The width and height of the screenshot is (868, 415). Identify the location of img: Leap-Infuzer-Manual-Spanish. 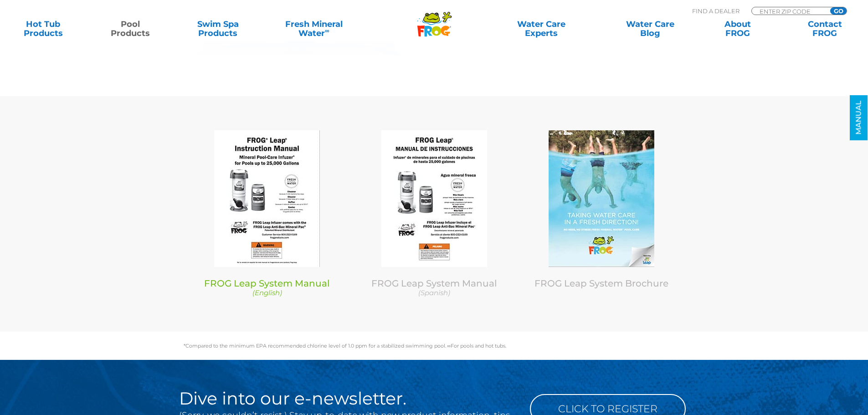
(434, 198).